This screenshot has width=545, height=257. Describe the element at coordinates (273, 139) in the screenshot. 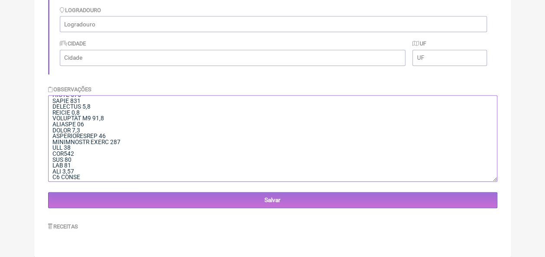

I see `textarea: ### Lorem Ipsumdolo Sitamet cons Adipis Elitsedd ei Tempor Incid **Utlabore**: Etdol ma aliquae a...` at that location.